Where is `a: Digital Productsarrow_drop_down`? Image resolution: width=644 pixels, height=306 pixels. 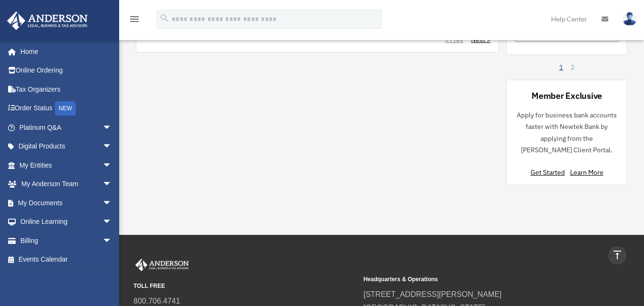 a: Digital Productsarrow_drop_down is located at coordinates (66, 146).